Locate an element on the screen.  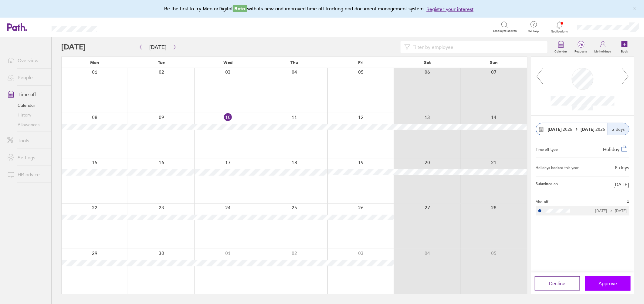
span: Also off is located at coordinates (542, 202).